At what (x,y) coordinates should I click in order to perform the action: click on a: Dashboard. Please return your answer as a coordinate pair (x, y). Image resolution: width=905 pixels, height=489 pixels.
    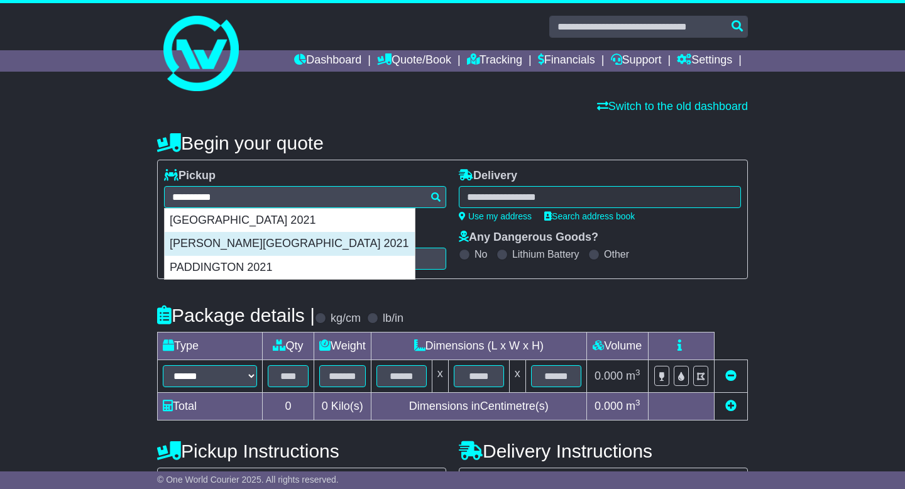
    Looking at the image, I should click on (327, 61).